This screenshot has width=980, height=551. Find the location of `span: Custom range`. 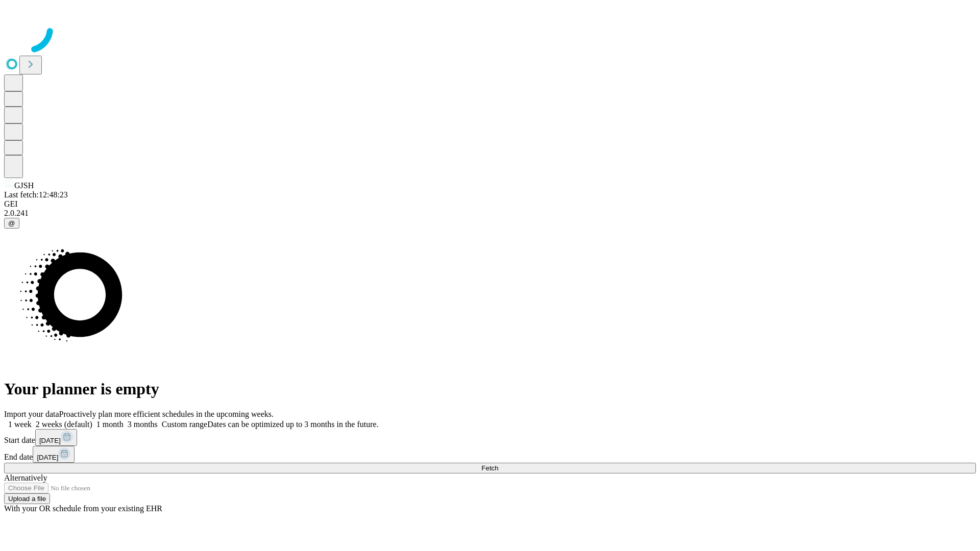

span: Custom range is located at coordinates (185, 424).